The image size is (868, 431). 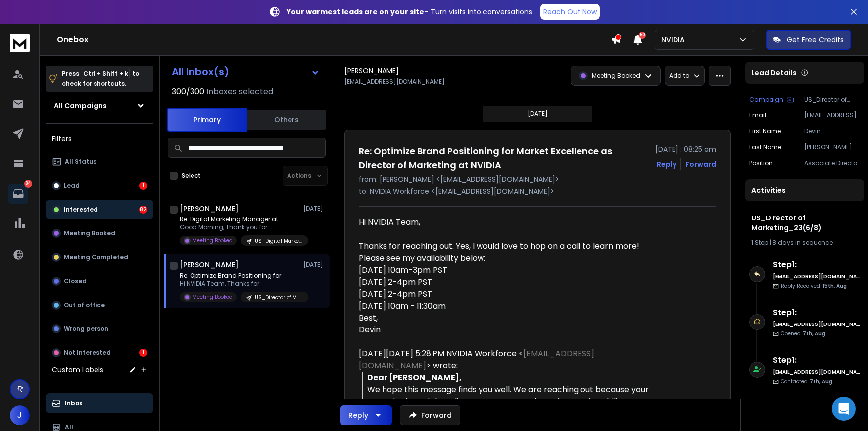 What do you see at coordinates (78, 370) in the screenshot?
I see `h3: Custom Labels` at bounding box center [78, 370].